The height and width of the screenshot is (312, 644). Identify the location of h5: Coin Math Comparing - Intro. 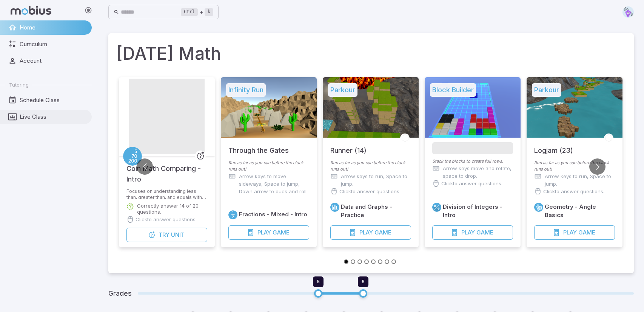
(167, 170).